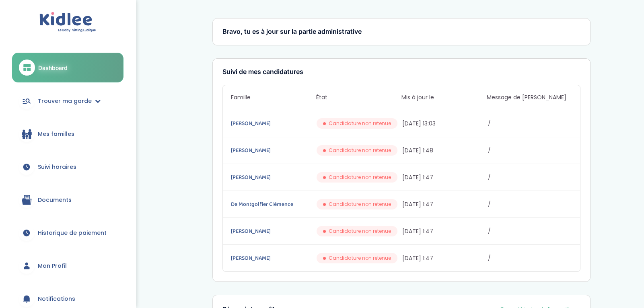  Describe the element at coordinates (68, 266) in the screenshot. I see `a: Mon Profil` at that location.